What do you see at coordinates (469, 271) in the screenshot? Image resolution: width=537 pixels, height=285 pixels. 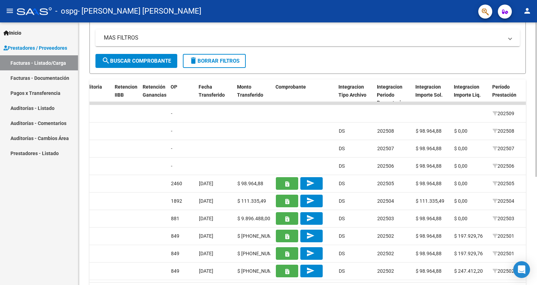 I see `span: $ 247.412,20` at bounding box center [469, 271].